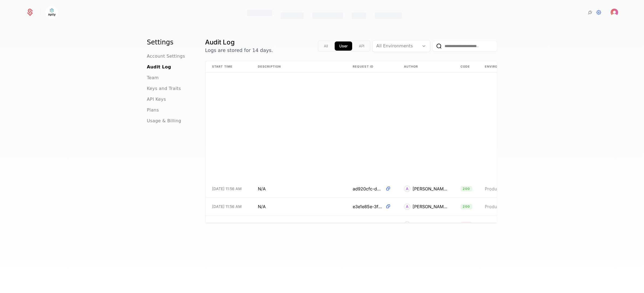 The width and height of the screenshot is (644, 293). I want to click on span: Audit Log, so click(159, 67).